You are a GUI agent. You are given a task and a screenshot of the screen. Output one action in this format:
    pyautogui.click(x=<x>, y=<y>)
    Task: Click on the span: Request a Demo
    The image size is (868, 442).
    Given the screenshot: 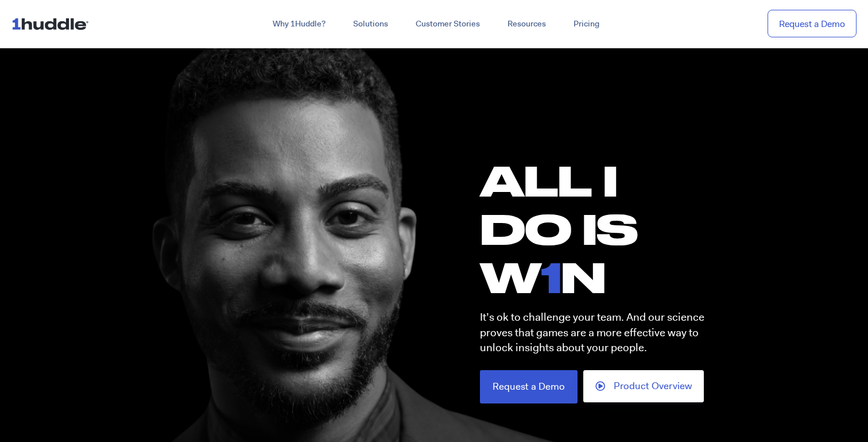 What is the action you would take?
    pyautogui.click(x=529, y=386)
    